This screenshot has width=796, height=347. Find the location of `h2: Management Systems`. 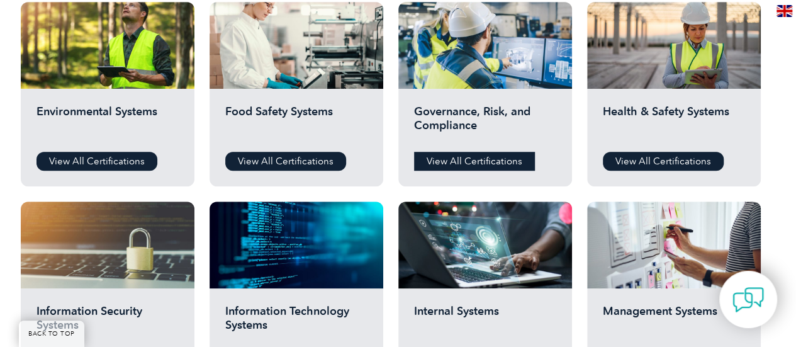

h2: Management Systems is located at coordinates (674, 323).